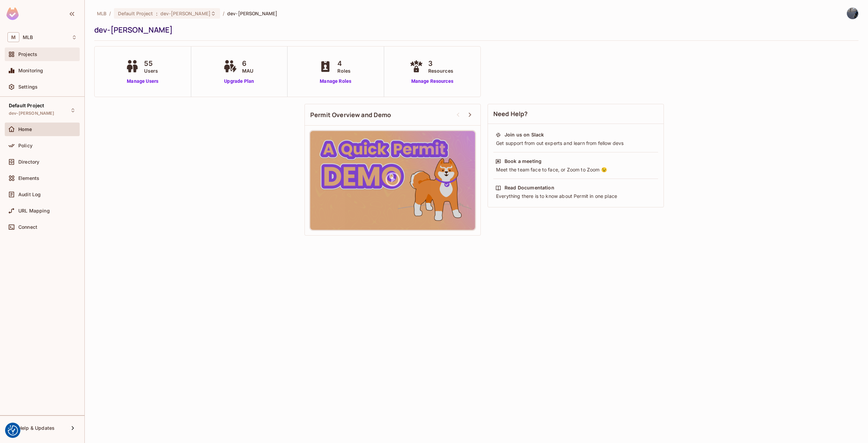  What do you see at coordinates (28, 87) in the screenshot?
I see `span: Settings` at bounding box center [28, 87].